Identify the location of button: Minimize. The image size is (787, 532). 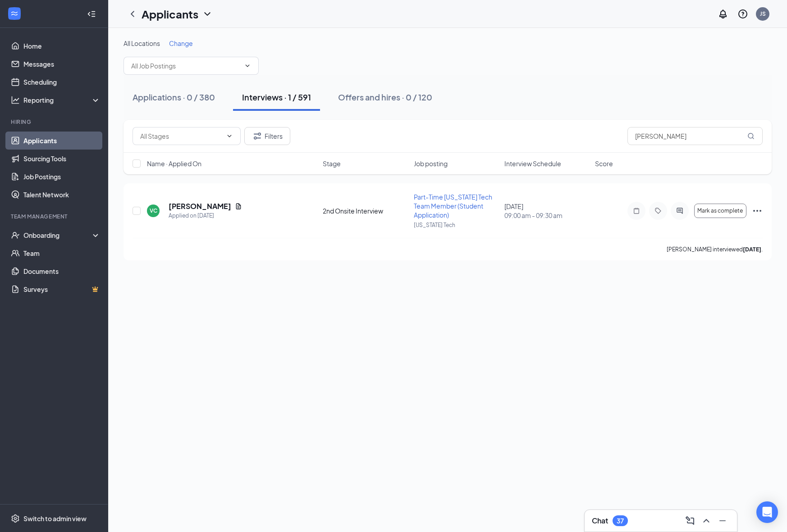
(723, 520).